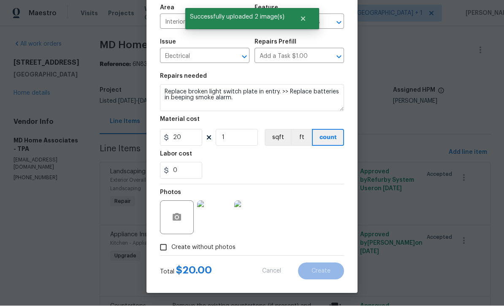 This screenshot has height=306, width=504. Describe the element at coordinates (183, 76) in the screenshot. I see `h5: Repairs needed` at that location.